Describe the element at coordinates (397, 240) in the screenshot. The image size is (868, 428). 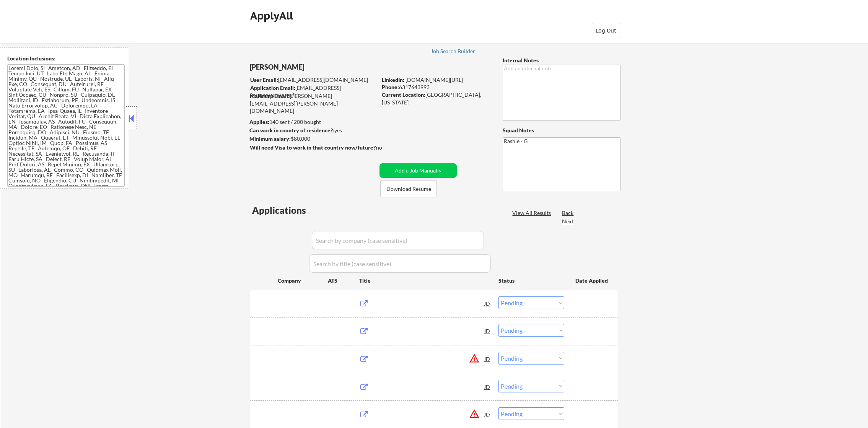
I see `input: Search by company (case sensitive)` at that location.